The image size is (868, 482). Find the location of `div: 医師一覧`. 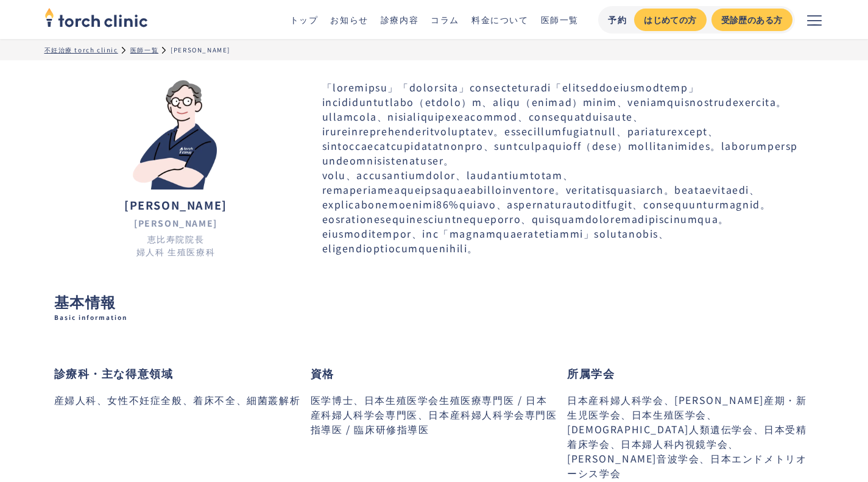

div: 医師一覧 is located at coordinates (145, 49).